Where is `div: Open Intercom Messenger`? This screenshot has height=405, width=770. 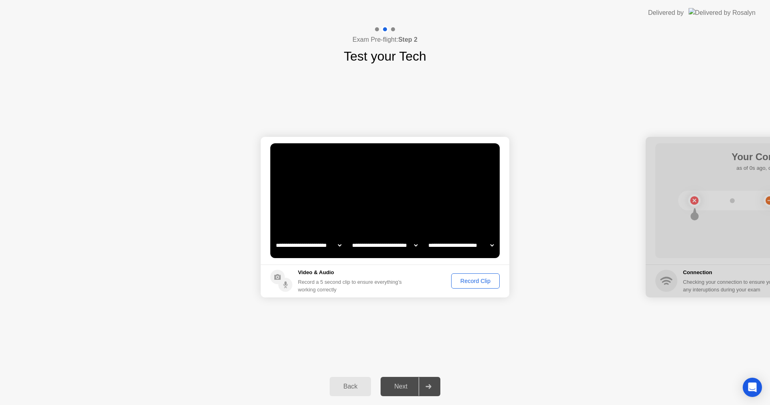
div: Open Intercom Messenger is located at coordinates (752, 387).